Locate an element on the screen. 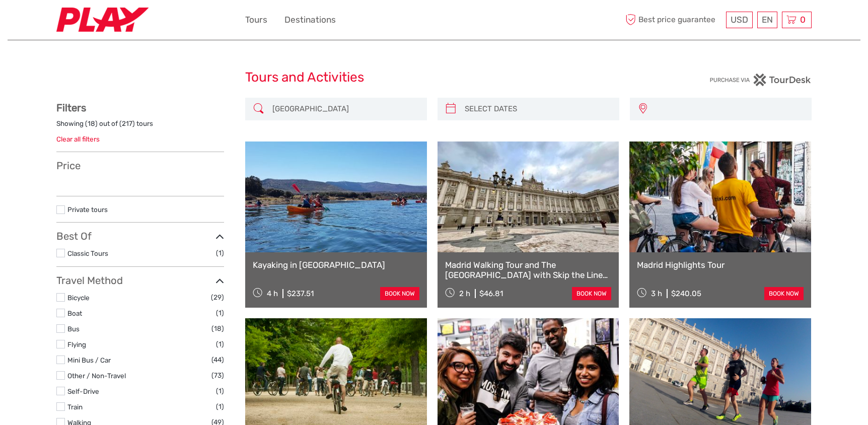  span: 4 h is located at coordinates (273, 293).